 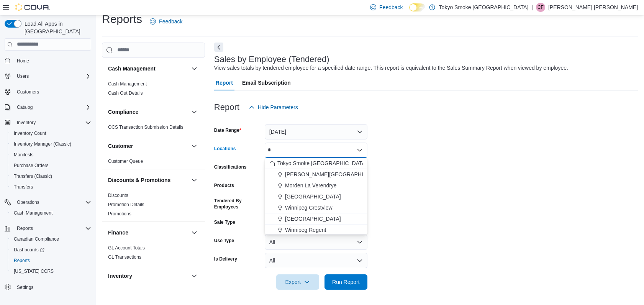 What do you see at coordinates (23, 187) in the screenshot?
I see `span: Transfers` at bounding box center [23, 187].